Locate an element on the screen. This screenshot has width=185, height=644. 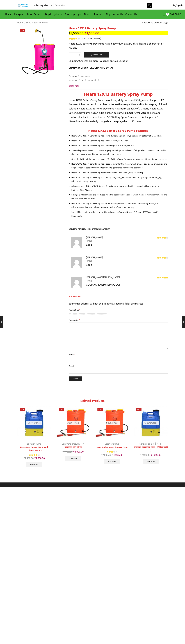
div: Rated 3.91 out of 5 is located at coordinates (34, 455).